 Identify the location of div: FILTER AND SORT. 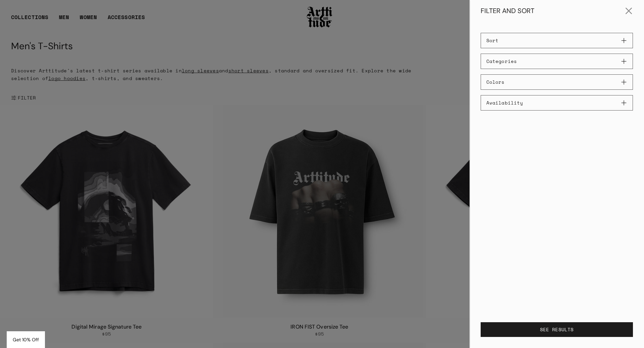
(507, 11).